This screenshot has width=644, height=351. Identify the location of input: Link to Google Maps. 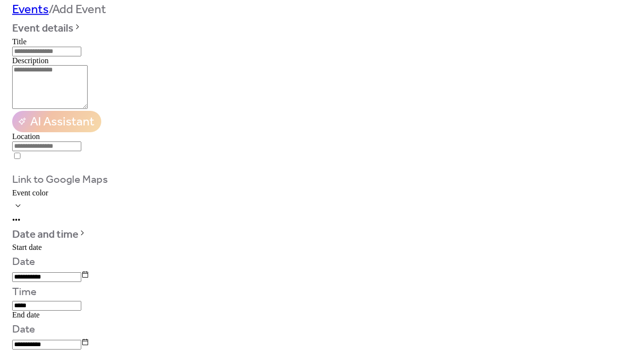
(17, 156).